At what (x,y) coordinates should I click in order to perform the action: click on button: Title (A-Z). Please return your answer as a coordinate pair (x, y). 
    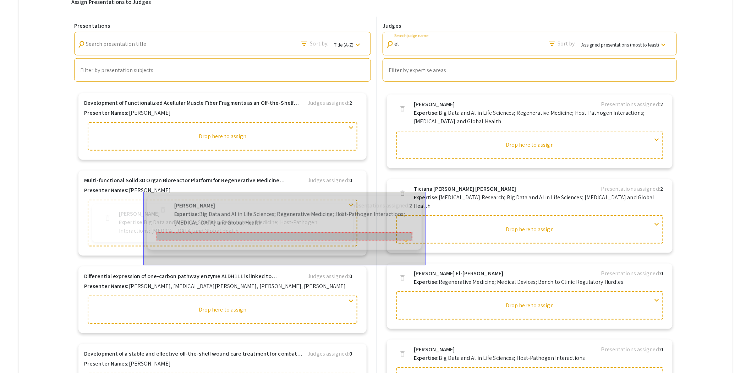
    Looking at the image, I should click on (348, 45).